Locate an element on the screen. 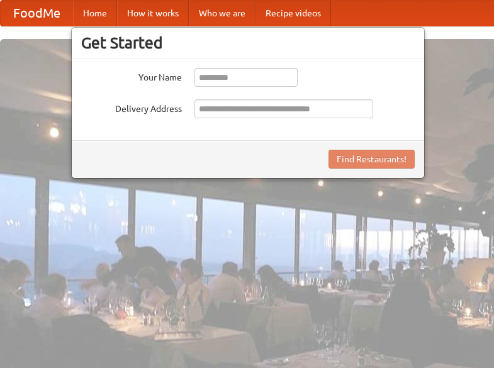 This screenshot has width=494, height=368. button: Find Restaurants! is located at coordinates (371, 159).